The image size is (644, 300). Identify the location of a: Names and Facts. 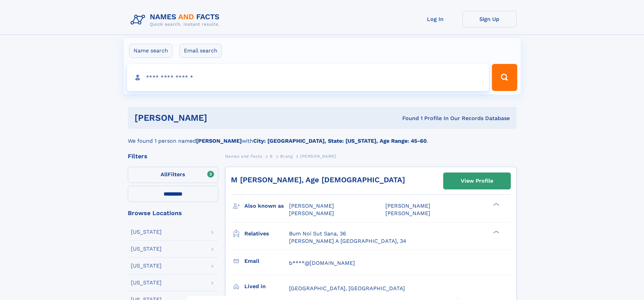
(244, 156).